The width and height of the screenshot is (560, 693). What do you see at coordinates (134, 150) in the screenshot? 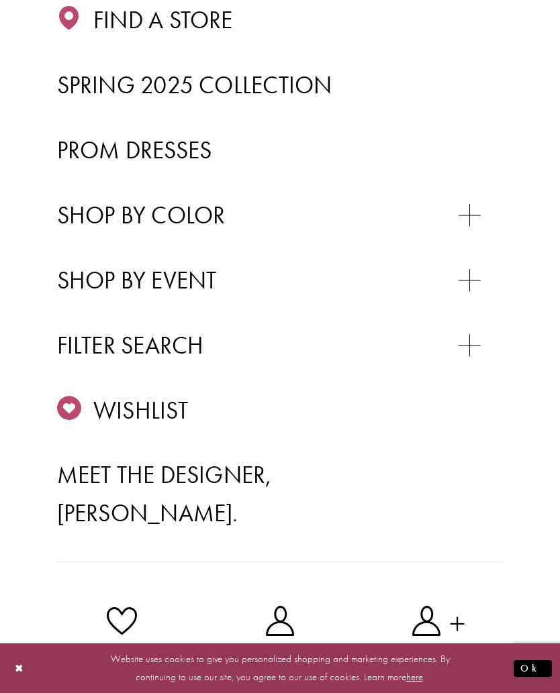
I see `span: Prom Dresses` at bounding box center [134, 150].